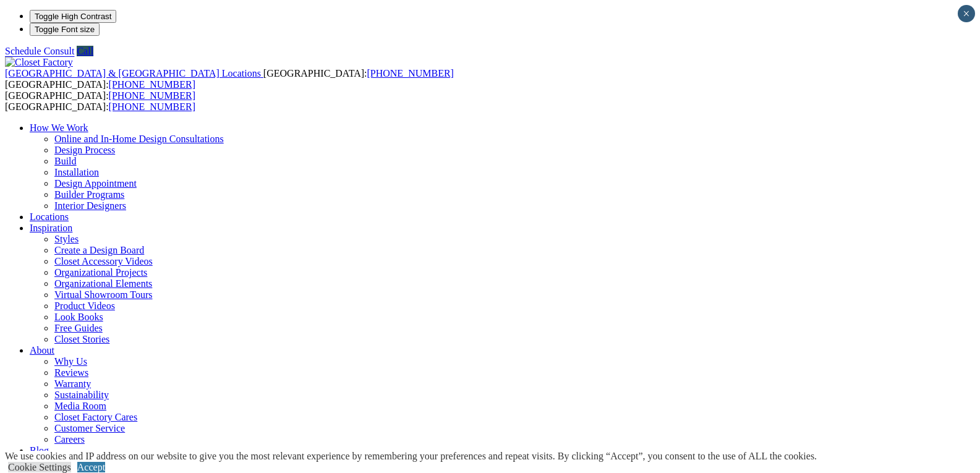  What do you see at coordinates (79, 317) in the screenshot?
I see `a: Look Books` at bounding box center [79, 317].